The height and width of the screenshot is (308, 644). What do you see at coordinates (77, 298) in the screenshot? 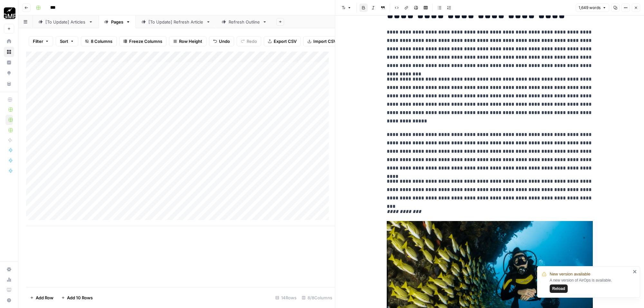
I see `button: Add 10 Rows` at bounding box center [77, 298].